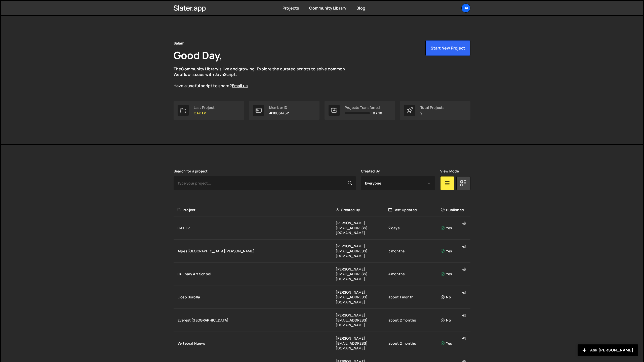 The image size is (644, 362). What do you see at coordinates (415, 274) in the screenshot?
I see `div: 4 months` at bounding box center [415, 274].